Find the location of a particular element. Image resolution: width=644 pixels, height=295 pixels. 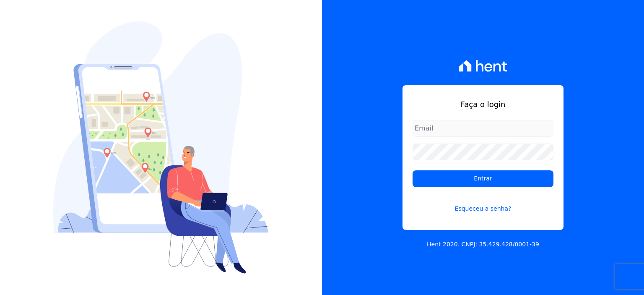

input: Email is located at coordinates (483, 128).